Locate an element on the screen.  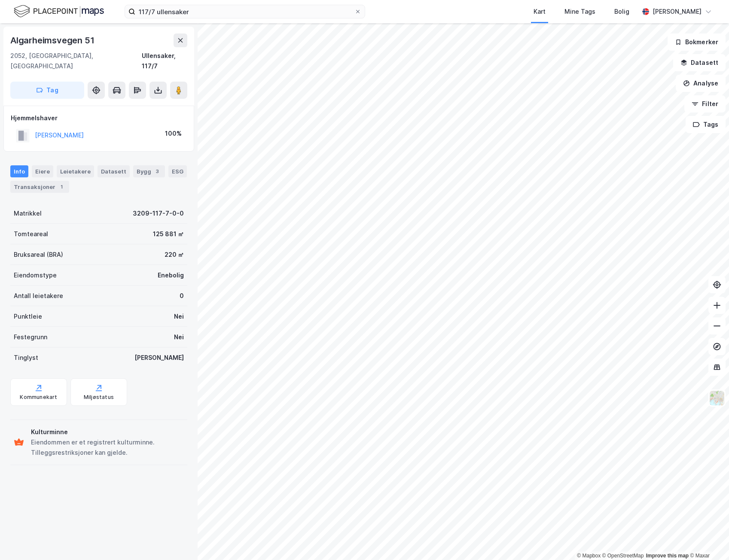
div: 3 is located at coordinates (157, 172).